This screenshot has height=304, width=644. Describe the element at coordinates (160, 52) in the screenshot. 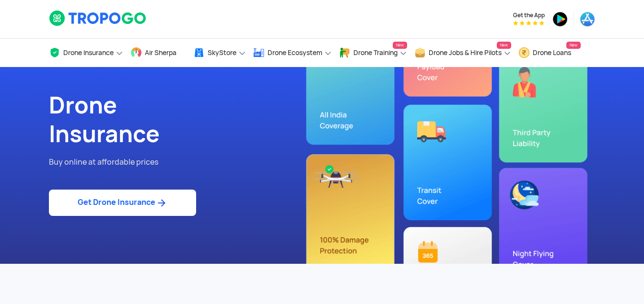

I see `span: Air Sherpa` at that location.